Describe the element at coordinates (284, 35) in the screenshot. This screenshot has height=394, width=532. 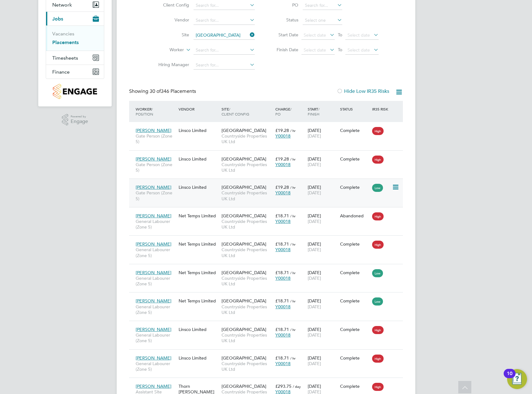
I see `label: Start Date` at that location.